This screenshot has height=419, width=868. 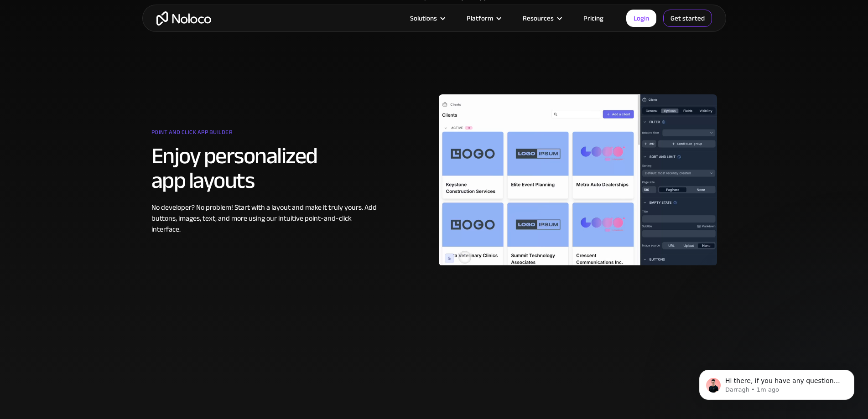 I want to click on img: Profile image for Darragh, so click(x=28, y=34).